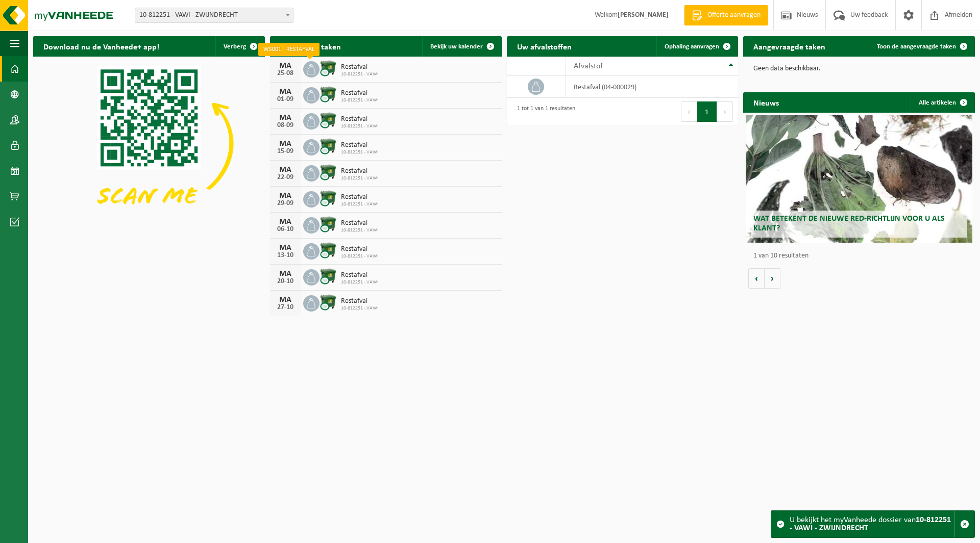 The image size is (980, 543). Describe the element at coordinates (461, 46) in the screenshot. I see `a: Bekijk uw kalender` at that location.